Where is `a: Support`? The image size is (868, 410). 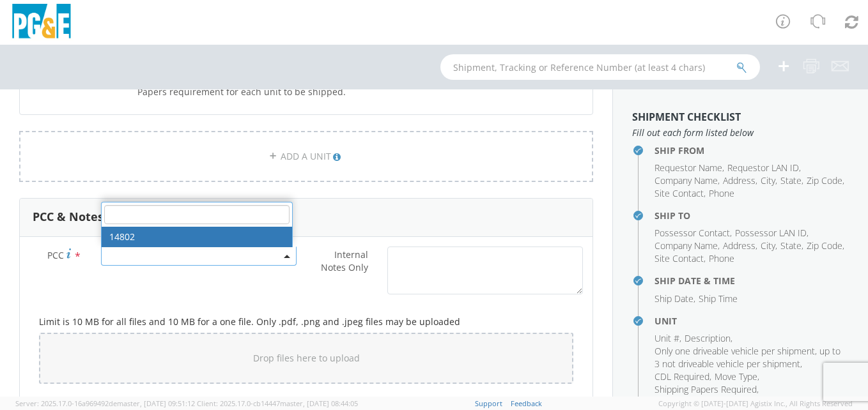 a: Support is located at coordinates (488, 403).